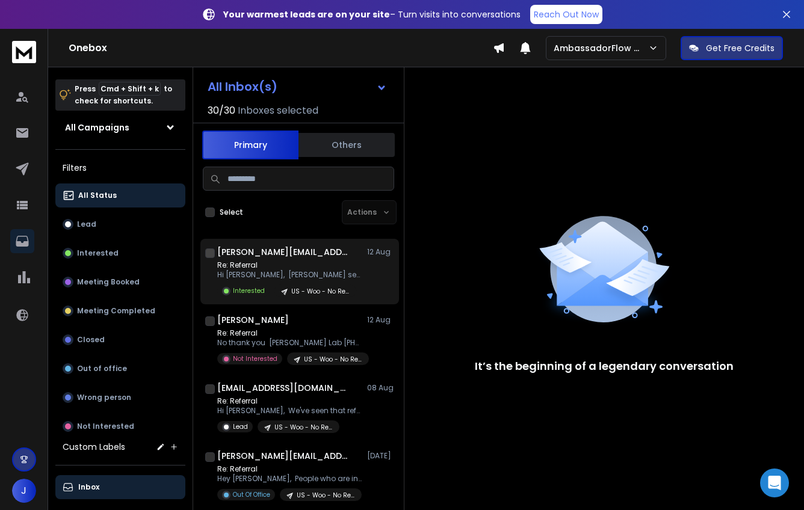 Image resolution: width=804 pixels, height=510 pixels. Describe the element at coordinates (775, 483) in the screenshot. I see `div: Open Intercom Messenger` at that location.